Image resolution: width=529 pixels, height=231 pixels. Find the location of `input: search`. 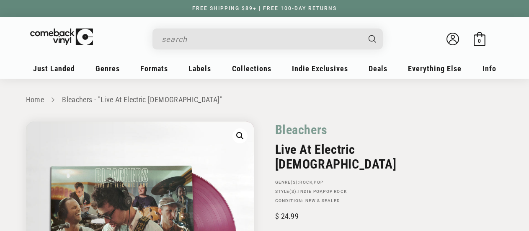

input: search is located at coordinates (261, 39).